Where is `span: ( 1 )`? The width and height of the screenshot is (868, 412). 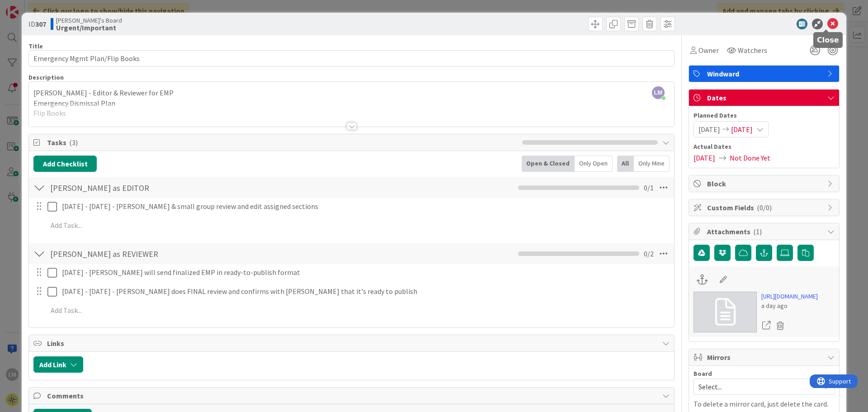 span: ( 1 ) is located at coordinates (757, 232).